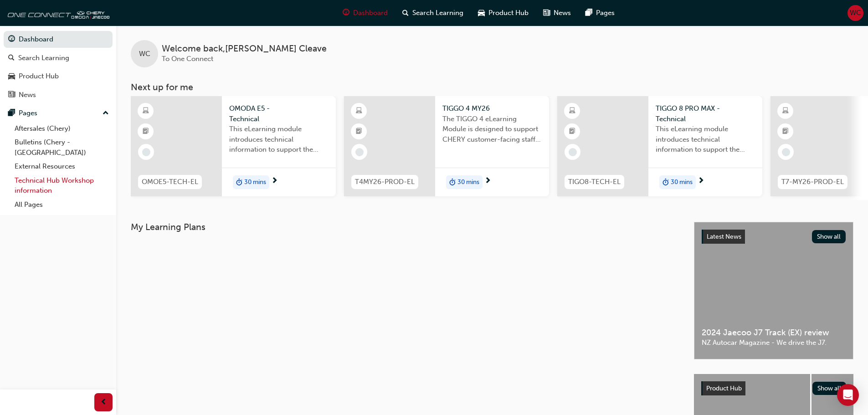 This screenshot has width=868, height=415. Describe the element at coordinates (705, 139) in the screenshot. I see `span: This eLearning module introduces technical information to support the entry level knowledge requi...` at that location.